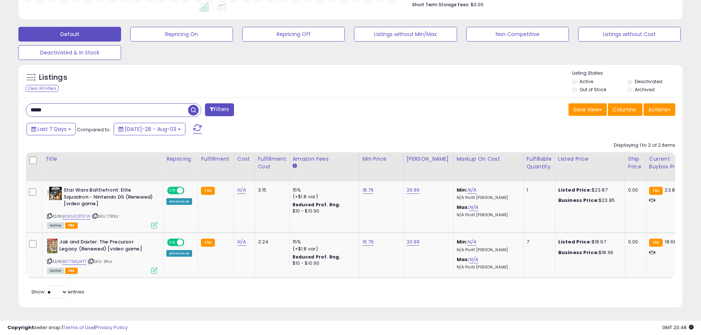 The image size is (701, 335). What do you see at coordinates (578, 252) in the screenshot?
I see `b: Business Price:` at bounding box center [578, 252].